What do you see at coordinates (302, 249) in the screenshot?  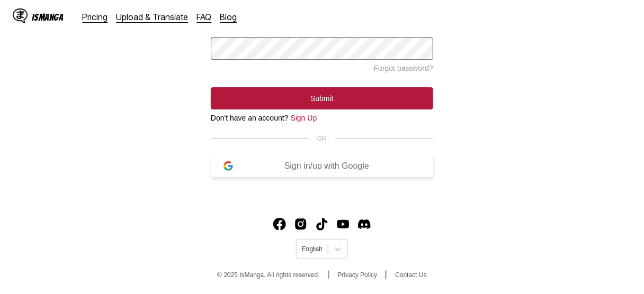 I see `input: Select language` at bounding box center [302, 249].